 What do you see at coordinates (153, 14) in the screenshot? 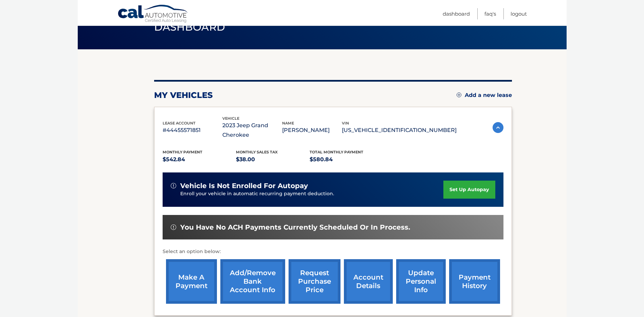
I see `a: Cal Automotive` at bounding box center [153, 14].